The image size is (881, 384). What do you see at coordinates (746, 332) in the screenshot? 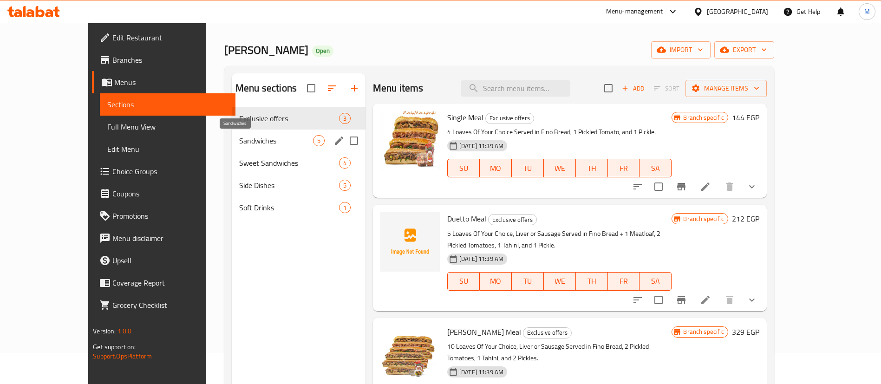
I see `h6: 329 EGP` at bounding box center [746, 332].